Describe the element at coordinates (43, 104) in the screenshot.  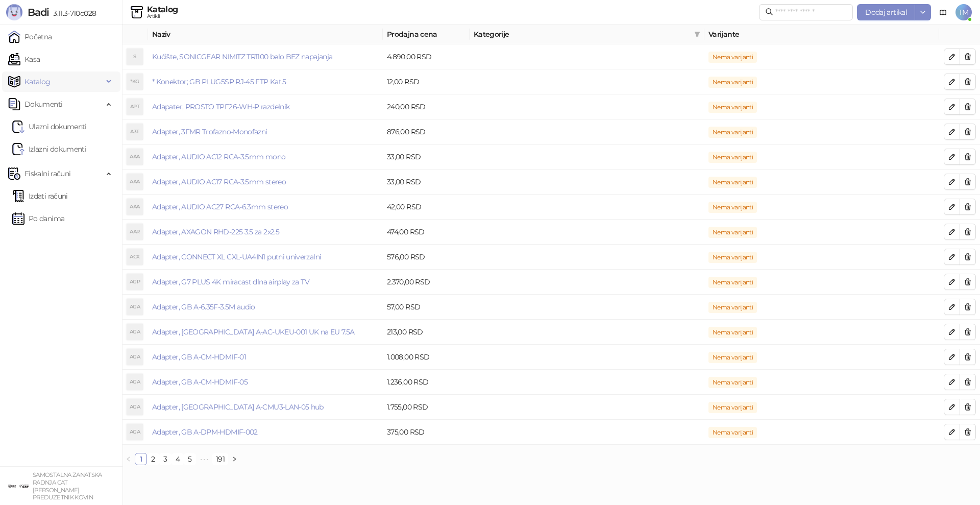
I see `span: Dokumenti` at that location.